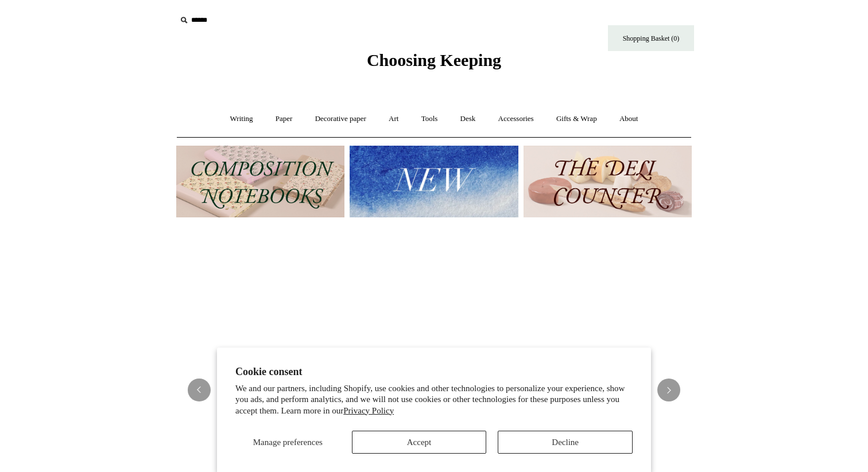 The width and height of the screenshot is (868, 472). What do you see at coordinates (288, 442) in the screenshot?
I see `button: Manage preferences` at bounding box center [288, 442].